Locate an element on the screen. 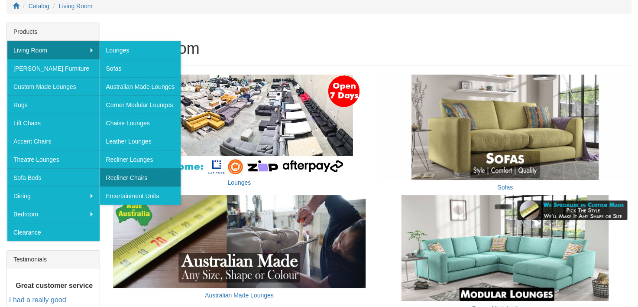 The image size is (638, 307). a: Recliner Chairs is located at coordinates (140, 177).